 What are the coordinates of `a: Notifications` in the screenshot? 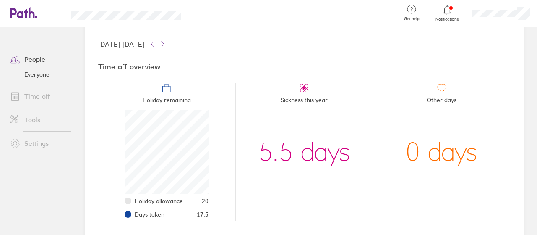 It's located at (448, 13).